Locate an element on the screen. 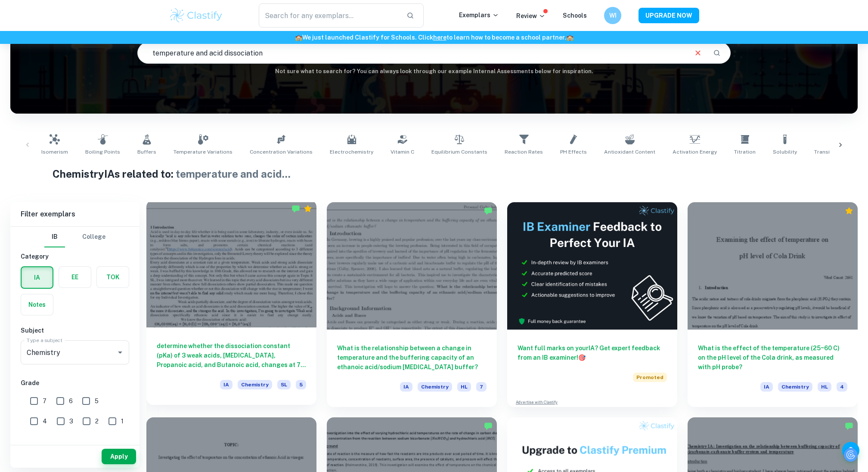 This screenshot has width=868, height=472. a: Schools is located at coordinates (575, 15).